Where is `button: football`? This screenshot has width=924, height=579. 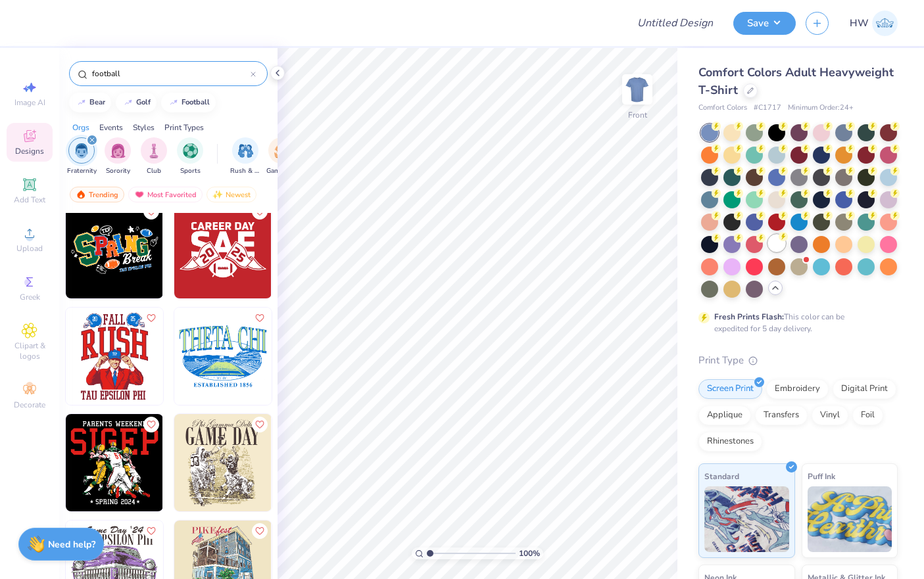 button: football is located at coordinates (188, 102).